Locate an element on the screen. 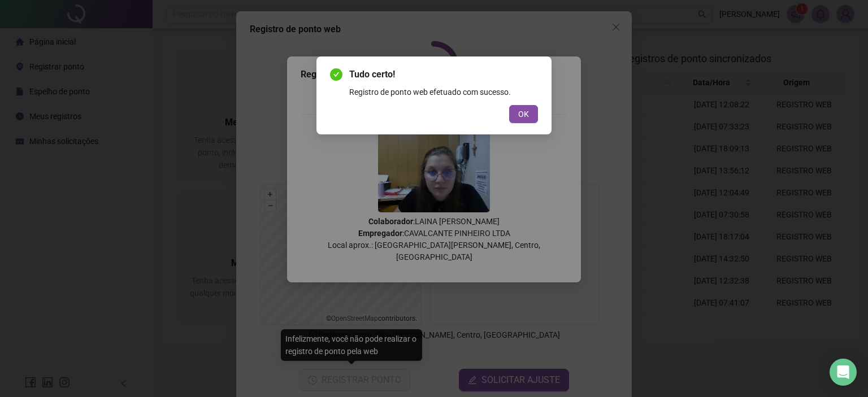  div: Registro de ponto web efetuado com sucesso. is located at coordinates (443, 92).